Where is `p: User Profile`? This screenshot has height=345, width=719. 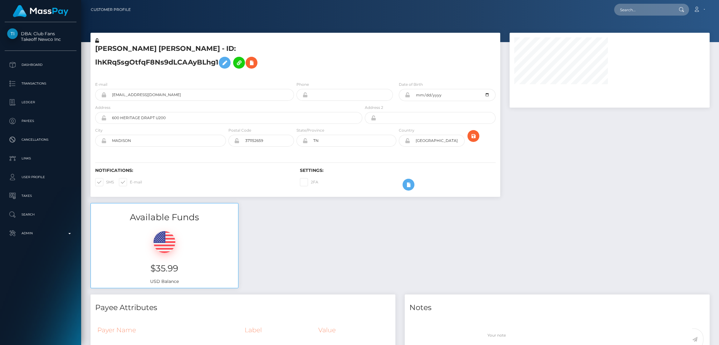 p: User Profile is located at coordinates (41, 177).